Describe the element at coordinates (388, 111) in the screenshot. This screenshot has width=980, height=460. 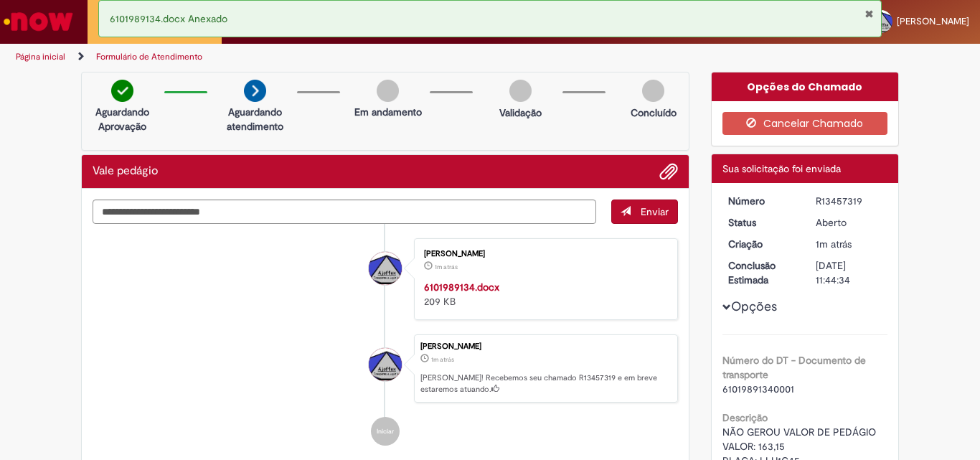
I see `p: Em andamento` at that location.